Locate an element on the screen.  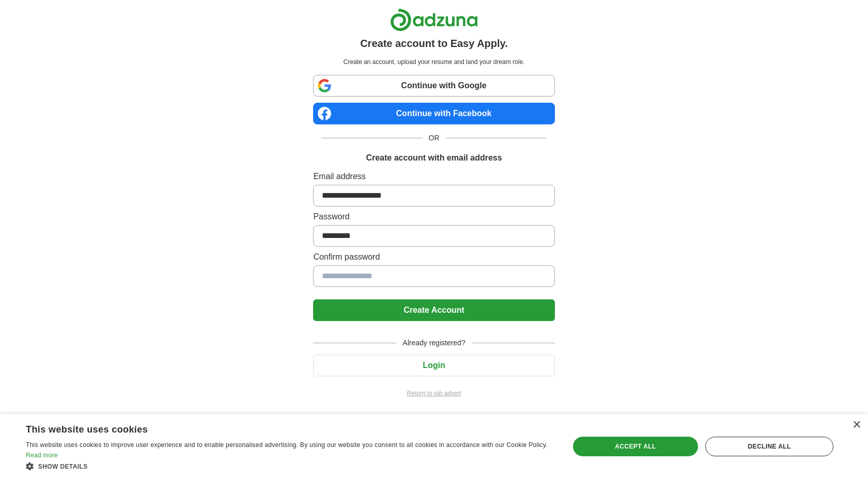
h1: Create account with email address is located at coordinates (434, 158).